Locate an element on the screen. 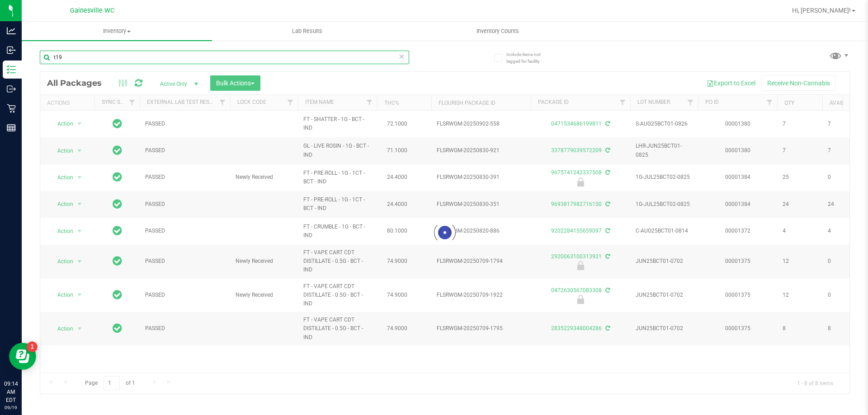  inline-svg: Retail is located at coordinates (12, 109).